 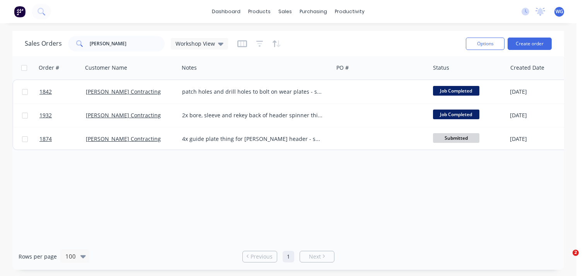 What do you see at coordinates (106, 68) in the screenshot?
I see `div: Customer Name` at bounding box center [106, 68].